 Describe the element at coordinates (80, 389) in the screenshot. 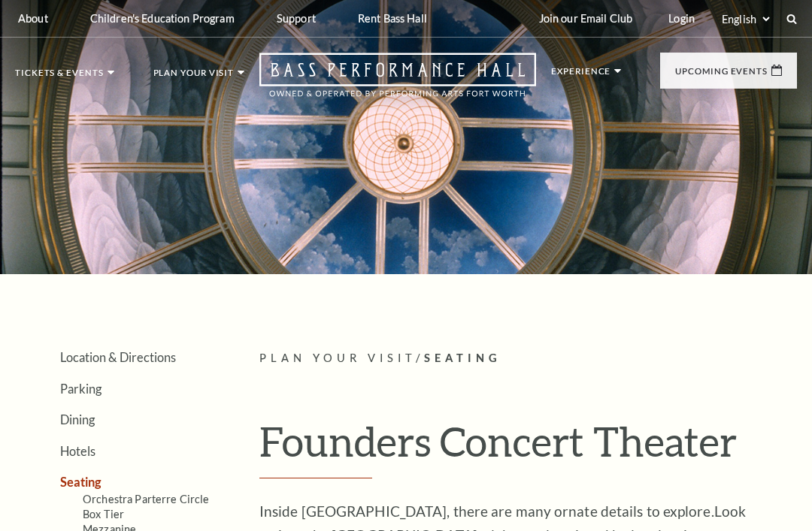

I see `a: Parking` at that location.